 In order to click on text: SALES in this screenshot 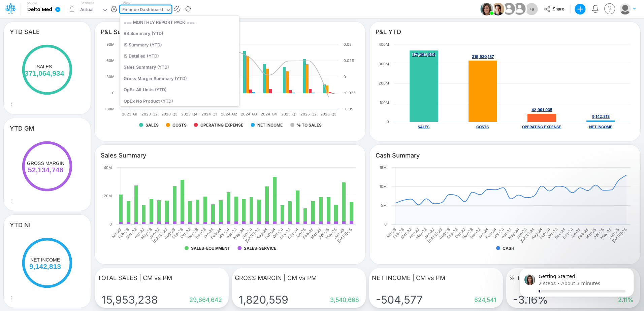, I will do `click(423, 127)`.